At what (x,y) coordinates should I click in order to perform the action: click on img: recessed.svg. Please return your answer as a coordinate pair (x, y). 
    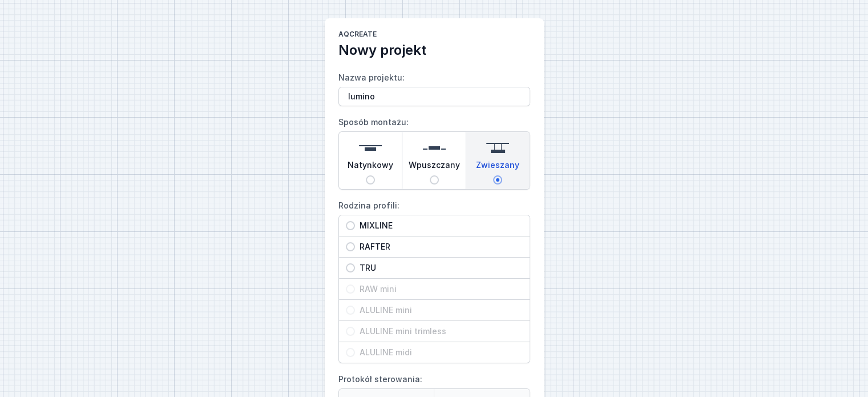
    Looking at the image, I should click on (434, 148).